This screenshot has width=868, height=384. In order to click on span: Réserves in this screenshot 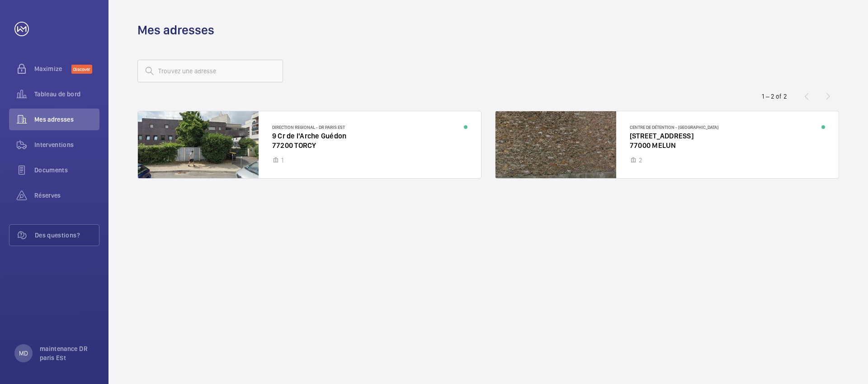, I will do `click(67, 195)`.